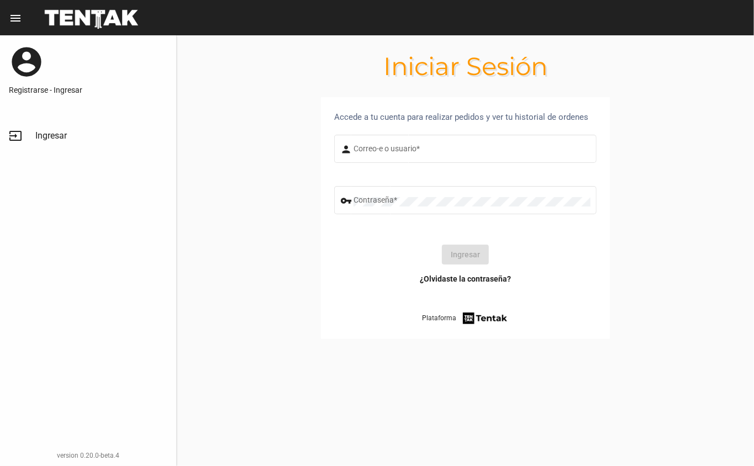  What do you see at coordinates (15, 18) in the screenshot?
I see `mat-icon: menu` at bounding box center [15, 18].